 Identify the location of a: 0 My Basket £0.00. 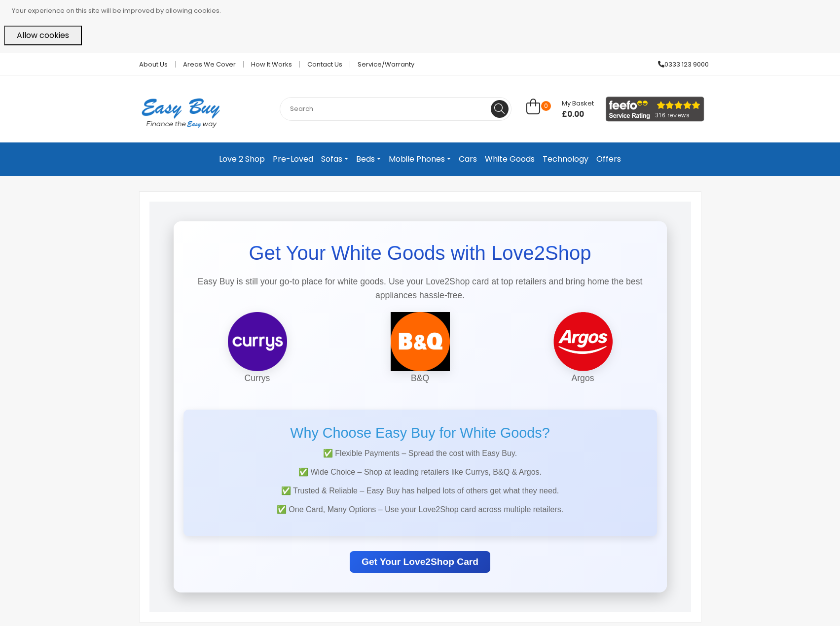
(560, 109).